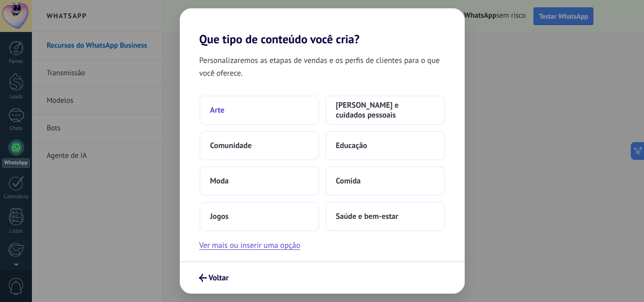  What do you see at coordinates (220, 181) in the screenshot?
I see `span: Moda` at bounding box center [220, 181].